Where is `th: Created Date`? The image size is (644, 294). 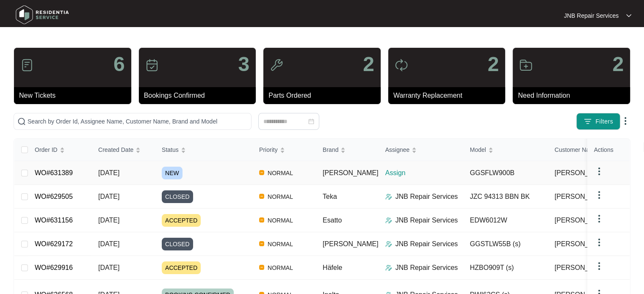 th: Created Date is located at coordinates (123, 149).